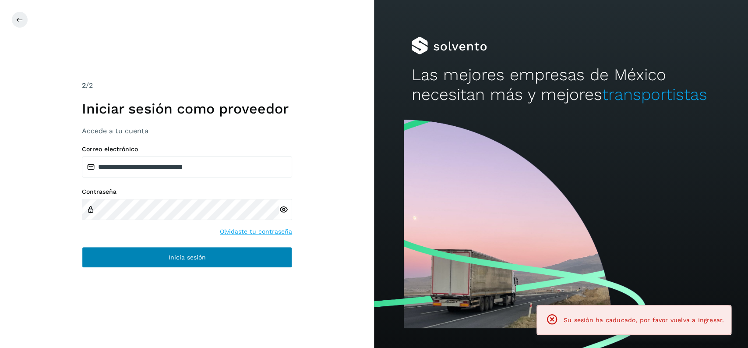 The width and height of the screenshot is (748, 348). I want to click on div: /2, so click(187, 85).